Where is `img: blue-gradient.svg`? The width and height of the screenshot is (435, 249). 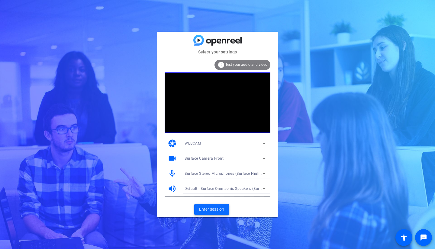 img: blue-gradient.svg is located at coordinates (218, 40).